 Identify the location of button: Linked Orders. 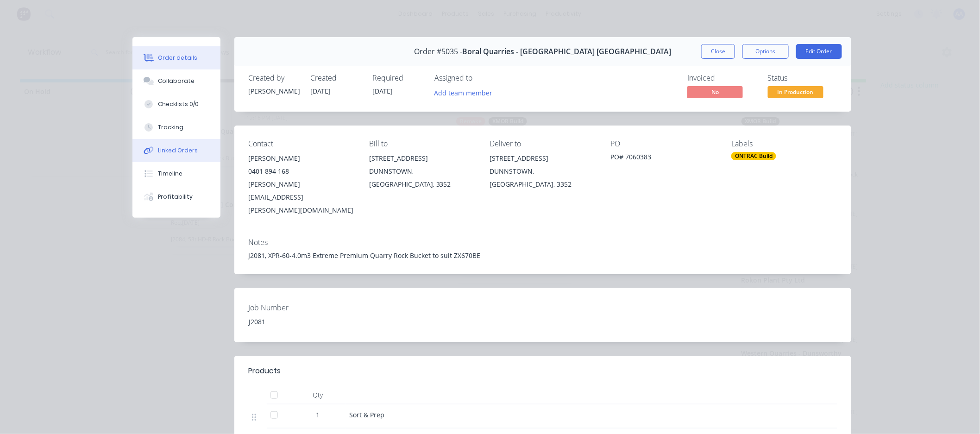
(177, 151).